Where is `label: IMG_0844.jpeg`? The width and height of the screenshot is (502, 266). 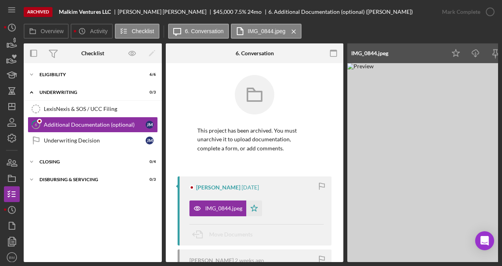
label: IMG_0844.jpeg is located at coordinates (267, 31).